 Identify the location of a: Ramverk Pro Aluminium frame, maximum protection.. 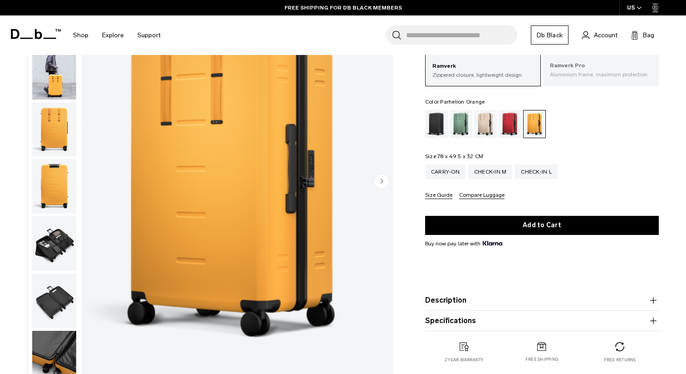
(601, 70).